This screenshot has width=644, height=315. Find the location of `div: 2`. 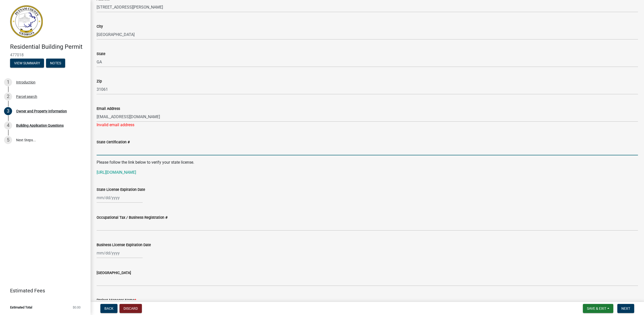

div: 2 is located at coordinates (8, 97).